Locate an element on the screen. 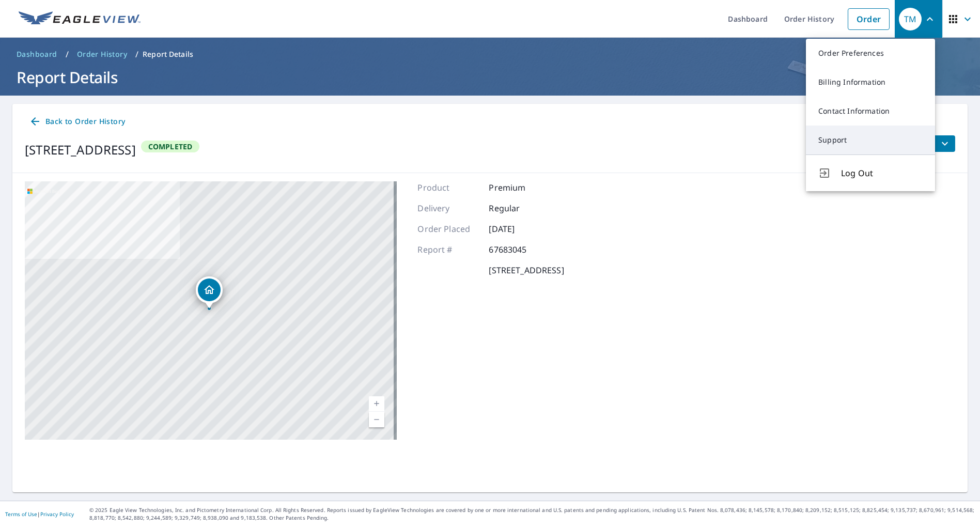 This screenshot has width=980, height=527. p: Product is located at coordinates (448, 188).